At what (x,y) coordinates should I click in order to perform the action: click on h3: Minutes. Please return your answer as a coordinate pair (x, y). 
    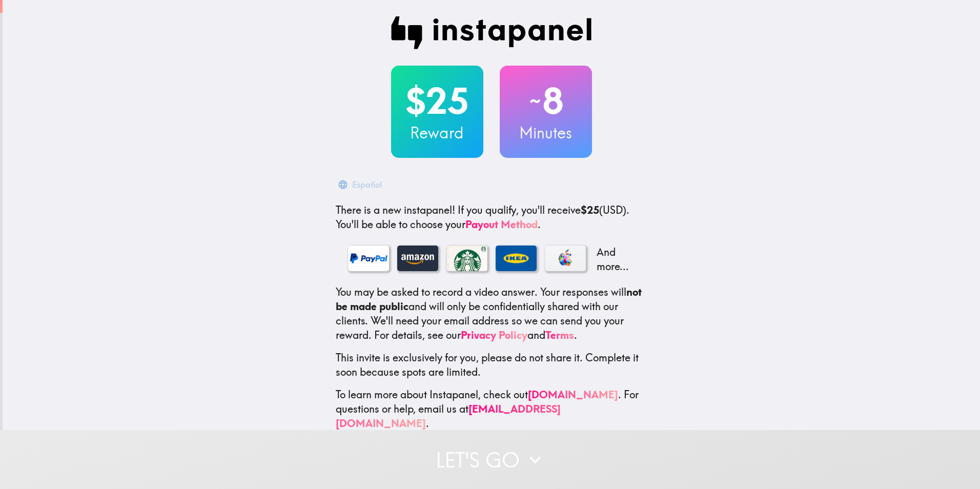
    Looking at the image, I should click on (545, 133).